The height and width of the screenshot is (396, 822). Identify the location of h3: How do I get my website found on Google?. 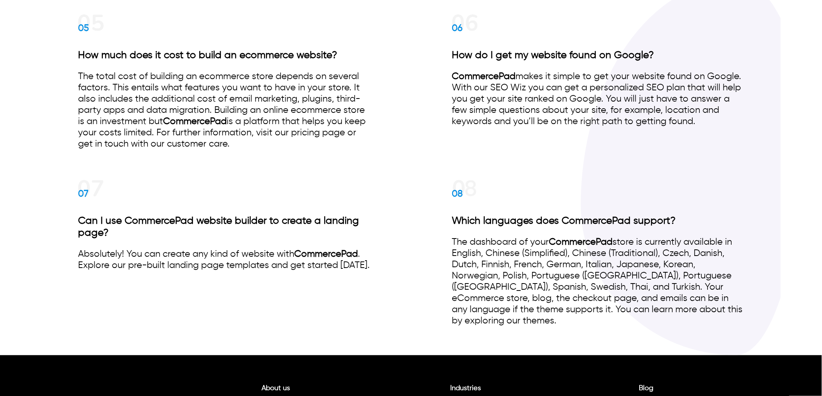
(598, 55).